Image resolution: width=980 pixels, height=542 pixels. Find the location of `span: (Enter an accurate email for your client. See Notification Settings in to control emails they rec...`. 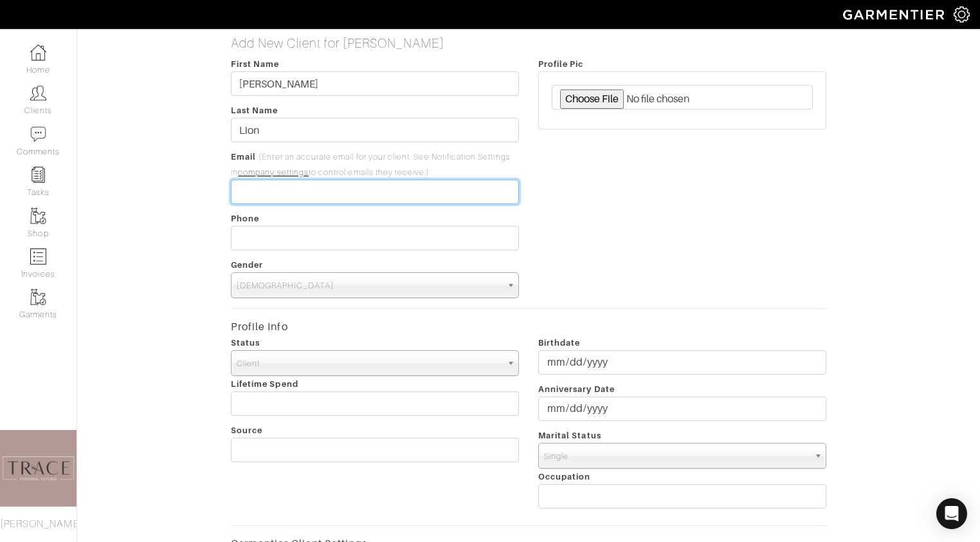

span: (Enter an accurate email for your client. See Notification Settings in to control emails they rec... is located at coordinates (370, 165).